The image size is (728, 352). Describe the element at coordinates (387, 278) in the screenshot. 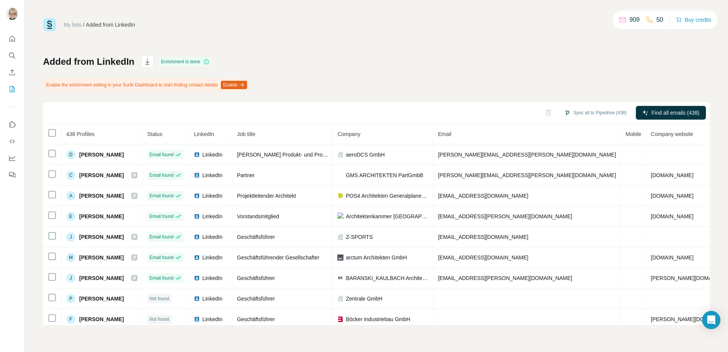

I see `span: BARANSKI_KAULBACH Architekten PartGmbB` at that location.